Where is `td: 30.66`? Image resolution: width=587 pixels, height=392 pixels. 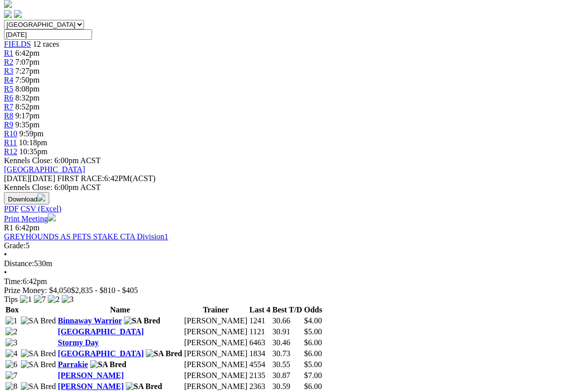 td: 30.66 is located at coordinates (288, 321).